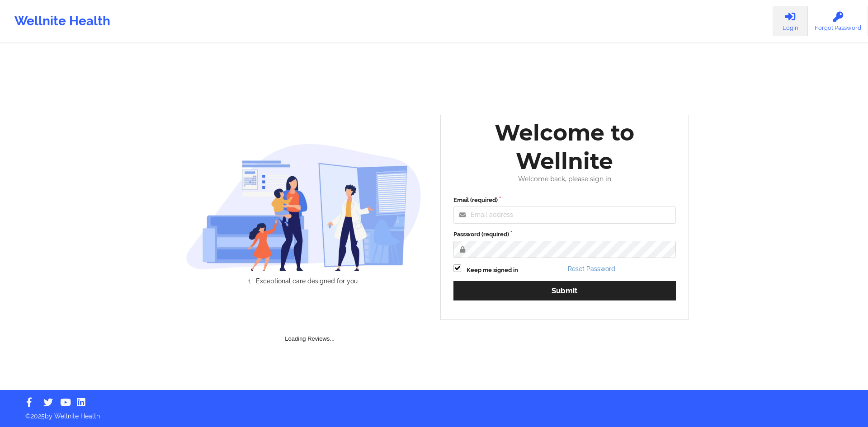 The image size is (868, 427). What do you see at coordinates (591, 269) in the screenshot?
I see `a: Reset Password` at bounding box center [591, 269].